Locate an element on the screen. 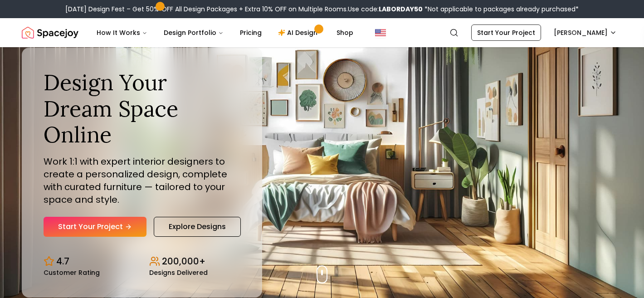 This screenshot has height=298, width=644. p: 200,000+ is located at coordinates (184, 261).